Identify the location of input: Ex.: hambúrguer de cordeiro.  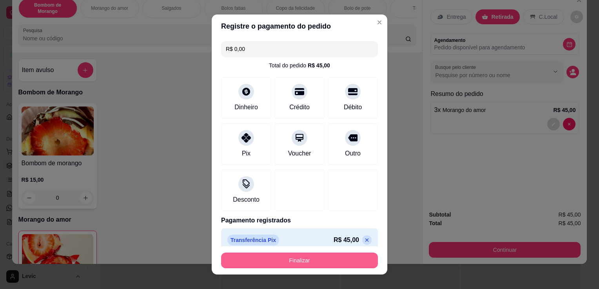
(299, 49).